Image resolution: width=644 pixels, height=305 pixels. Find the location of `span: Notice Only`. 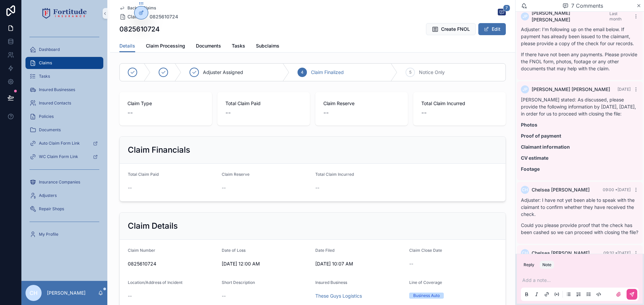

span: Notice Only is located at coordinates (431, 72).